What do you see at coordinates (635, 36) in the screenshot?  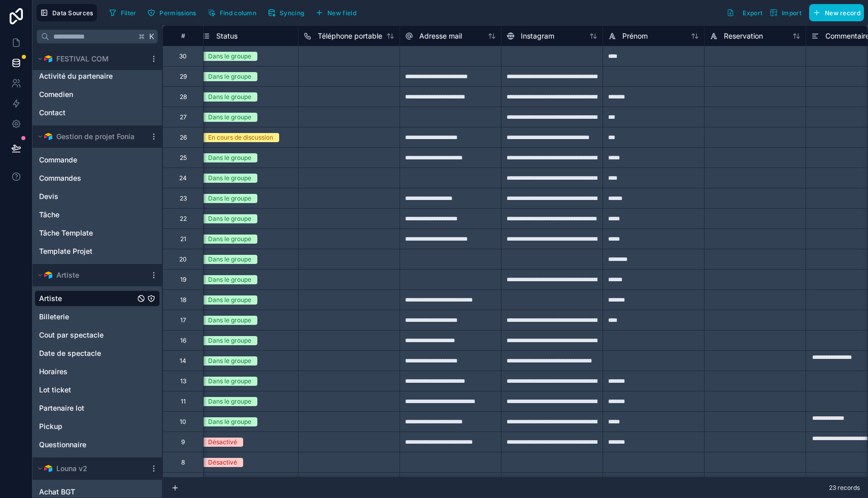 I see `span: Prénom` at bounding box center [635, 36].